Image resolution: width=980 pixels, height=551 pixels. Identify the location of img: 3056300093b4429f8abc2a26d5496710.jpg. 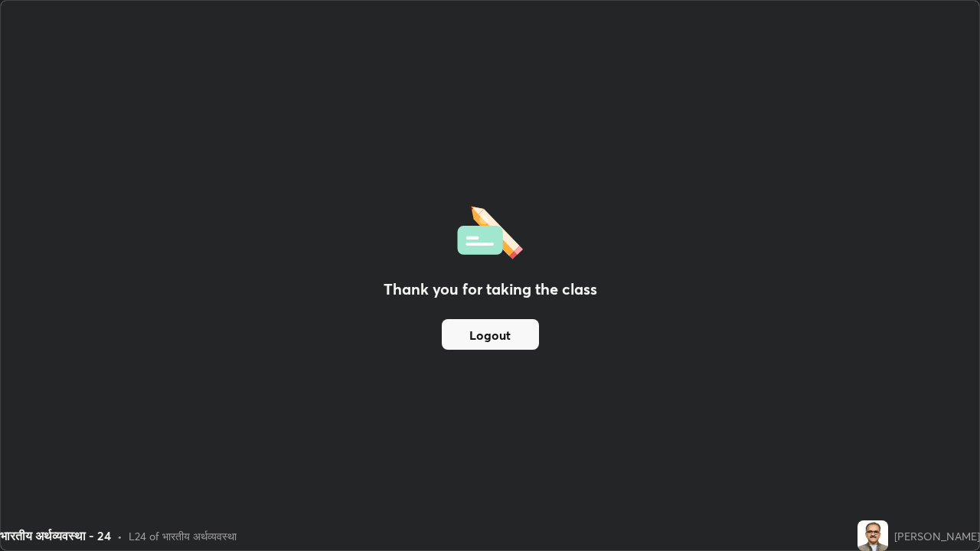
(872, 535).